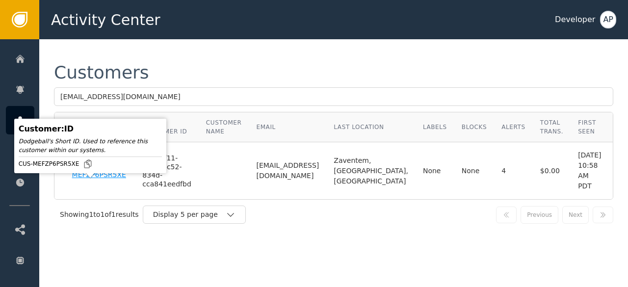 Image resolution: width=628 pixels, height=287 pixels. I want to click on div: Last Location, so click(371, 127).